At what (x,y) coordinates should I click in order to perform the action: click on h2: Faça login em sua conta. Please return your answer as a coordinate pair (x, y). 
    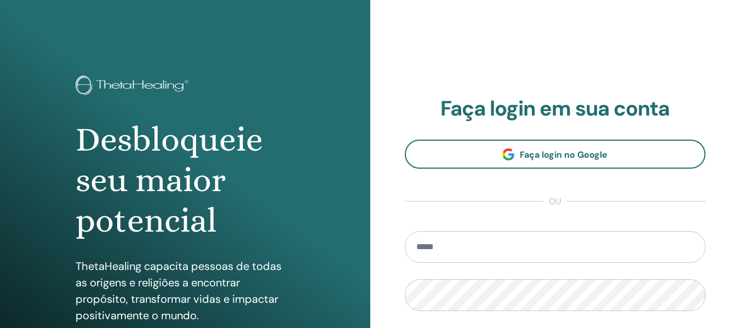
    Looking at the image, I should click on (556, 109).